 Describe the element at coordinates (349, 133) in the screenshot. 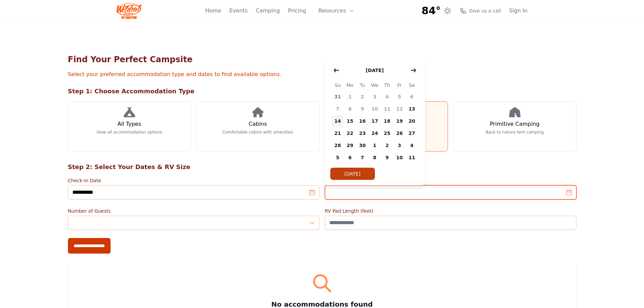

I see `span: 22` at that location.